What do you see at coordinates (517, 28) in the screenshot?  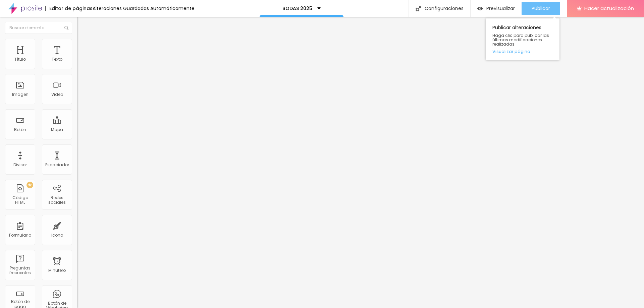 I see `font: Publicar alteraciones` at bounding box center [517, 28].